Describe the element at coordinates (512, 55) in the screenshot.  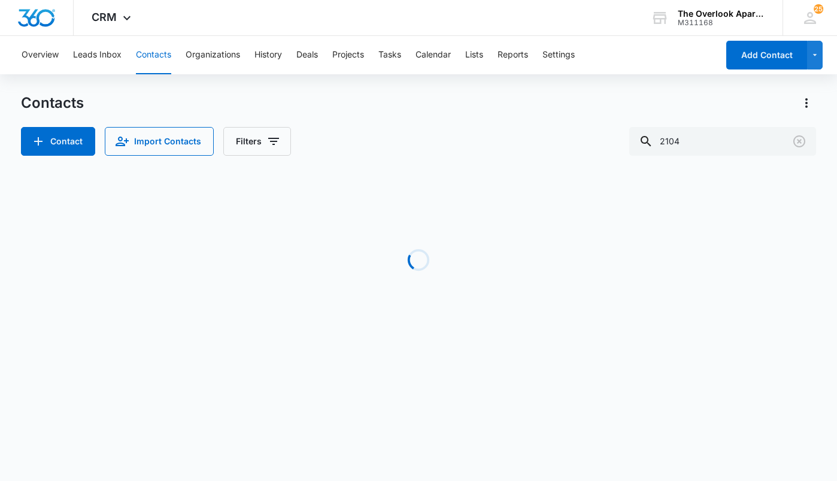
I see `button: Reports` at that location.